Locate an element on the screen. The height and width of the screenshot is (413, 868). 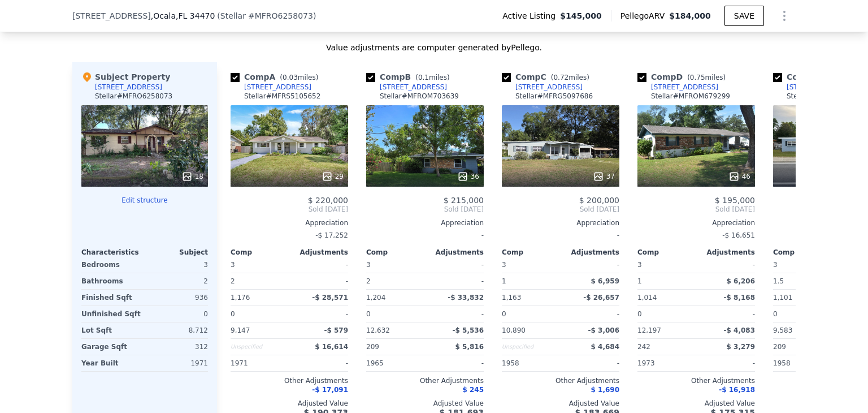
div: Stellar # MFRG5097686 is located at coordinates (554, 96).